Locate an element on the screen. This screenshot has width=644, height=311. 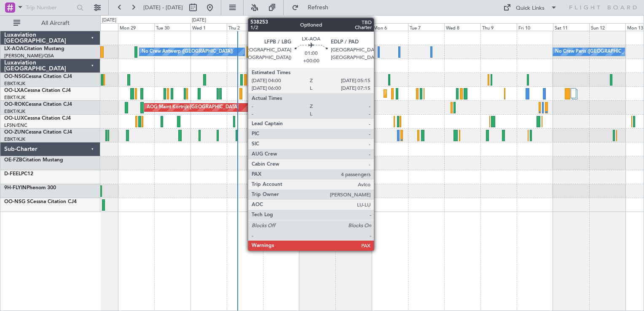
a: OE-FZBCitation Mustang is located at coordinates (34, 160).